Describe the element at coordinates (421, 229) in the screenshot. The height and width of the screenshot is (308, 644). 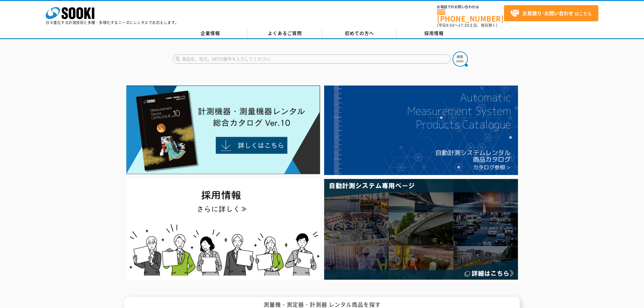
I see `img: 自動計測システム専用ページ` at that location.